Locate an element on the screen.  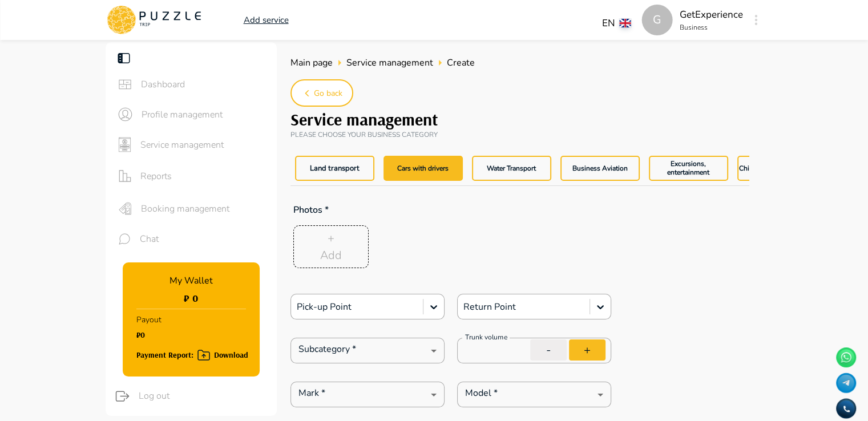
span: Create is located at coordinates (460, 63).